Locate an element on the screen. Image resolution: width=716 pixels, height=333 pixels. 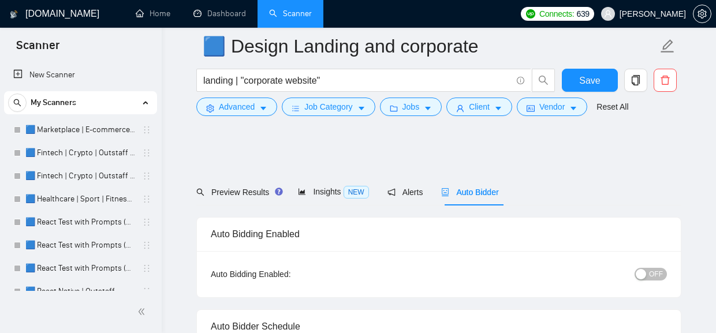
span: Preview Results is located at coordinates (238, 192).